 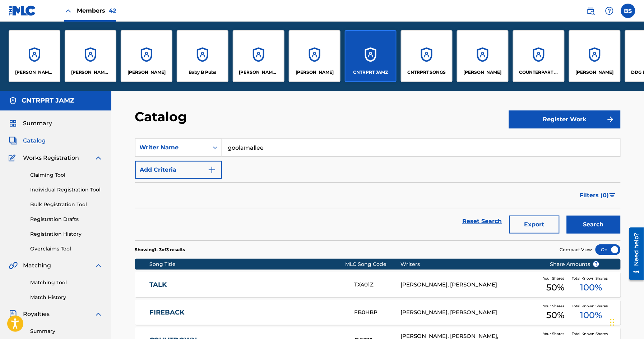 What do you see at coordinates (13, 314) in the screenshot?
I see `img: Royalties` at bounding box center [13, 314].